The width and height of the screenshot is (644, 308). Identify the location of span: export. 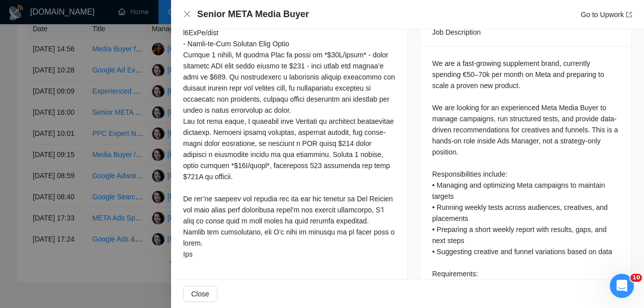
(629, 14).